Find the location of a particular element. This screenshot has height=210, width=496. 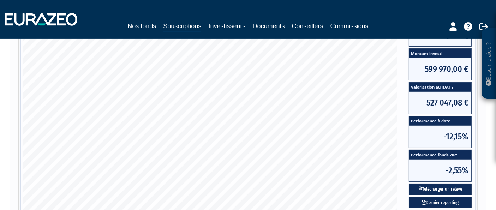

a: Investisseurs is located at coordinates (227, 26).